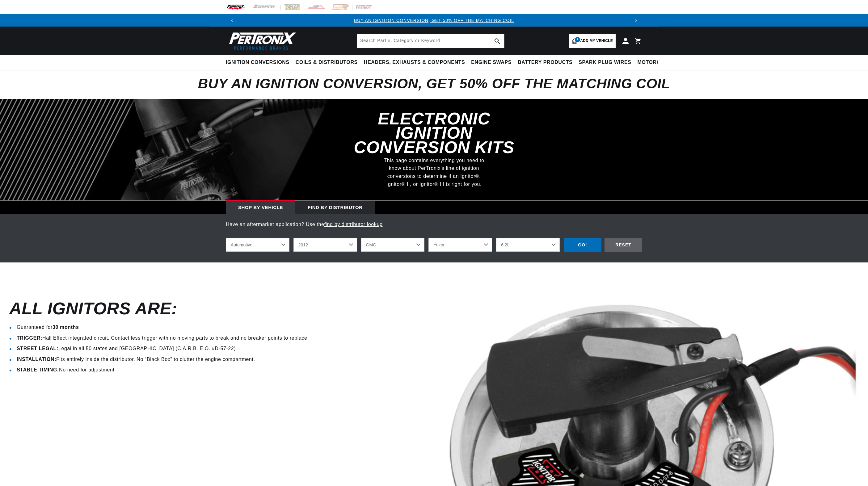  I want to click on span: 1, so click(578, 40).